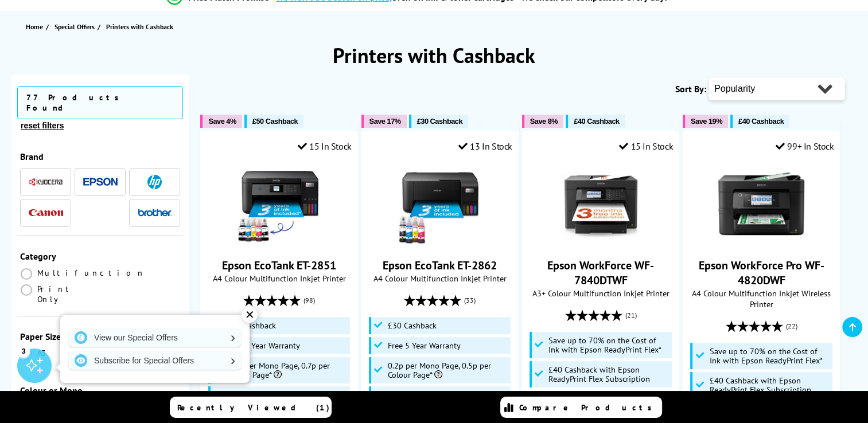  What do you see at coordinates (36, 26) in the screenshot?
I see `a: Home` at bounding box center [36, 26].